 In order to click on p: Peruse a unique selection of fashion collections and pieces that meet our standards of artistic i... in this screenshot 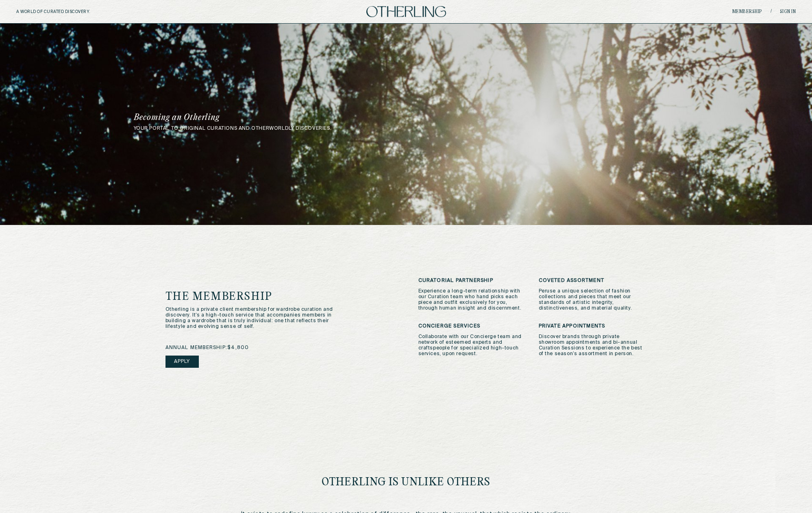, I will do `click(592, 299)`.